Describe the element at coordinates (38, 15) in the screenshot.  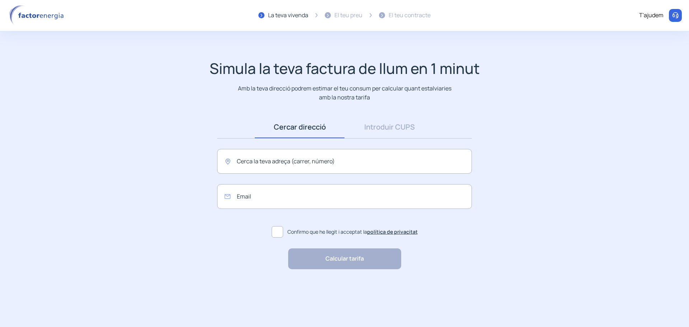
I see `img: logo factor` at that location.